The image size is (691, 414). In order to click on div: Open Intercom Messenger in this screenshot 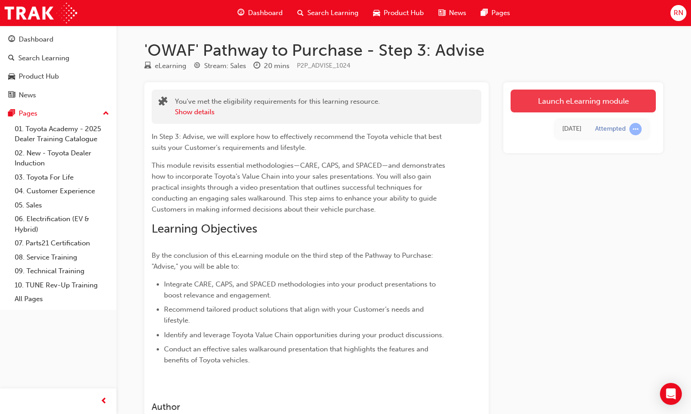, I will do `click(671, 394)`.